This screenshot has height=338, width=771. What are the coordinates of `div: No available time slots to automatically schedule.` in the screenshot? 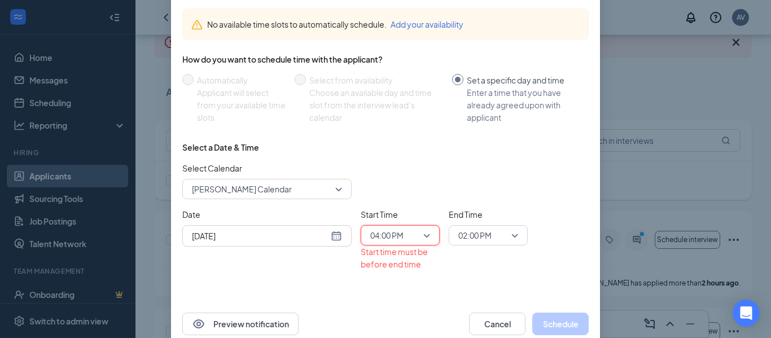 It's located at (393, 24).